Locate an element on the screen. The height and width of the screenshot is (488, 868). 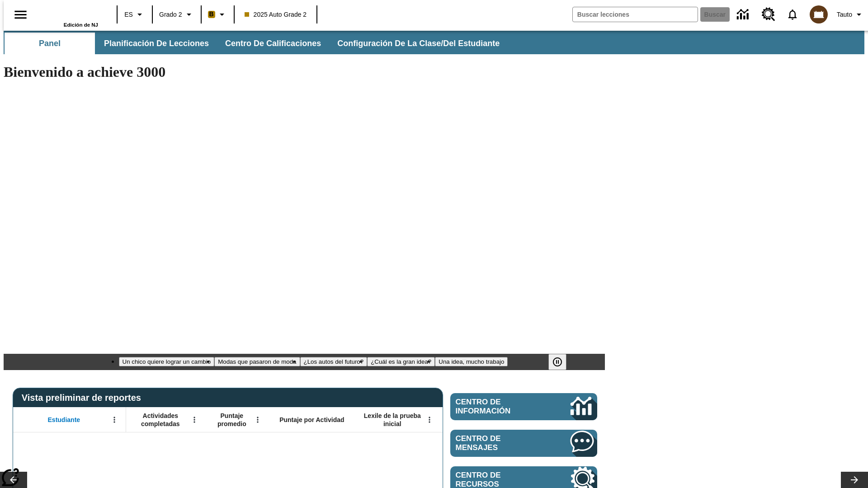
button: Diapositiva 3 ¿Los autos del futuro? is located at coordinates (334, 361).